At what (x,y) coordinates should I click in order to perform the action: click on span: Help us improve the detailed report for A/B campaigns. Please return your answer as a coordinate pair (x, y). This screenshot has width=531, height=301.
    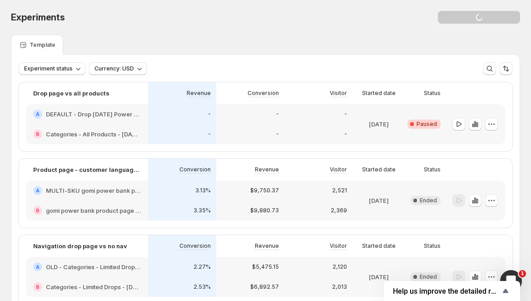
    Looking at the image, I should click on (447, 291).